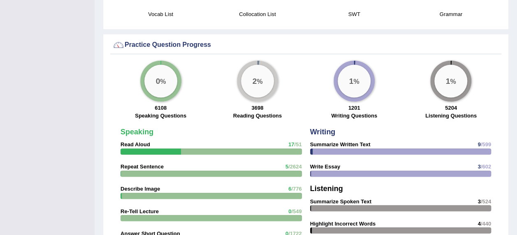  I want to click on span: 17, so click(291, 144).